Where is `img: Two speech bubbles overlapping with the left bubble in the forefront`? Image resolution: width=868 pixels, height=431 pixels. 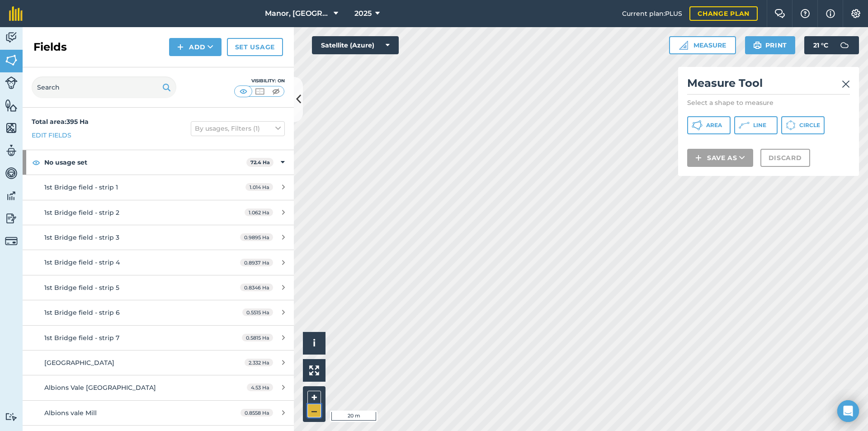
img: Two speech bubbles overlapping with the left bubble in the forefront is located at coordinates (780, 14).